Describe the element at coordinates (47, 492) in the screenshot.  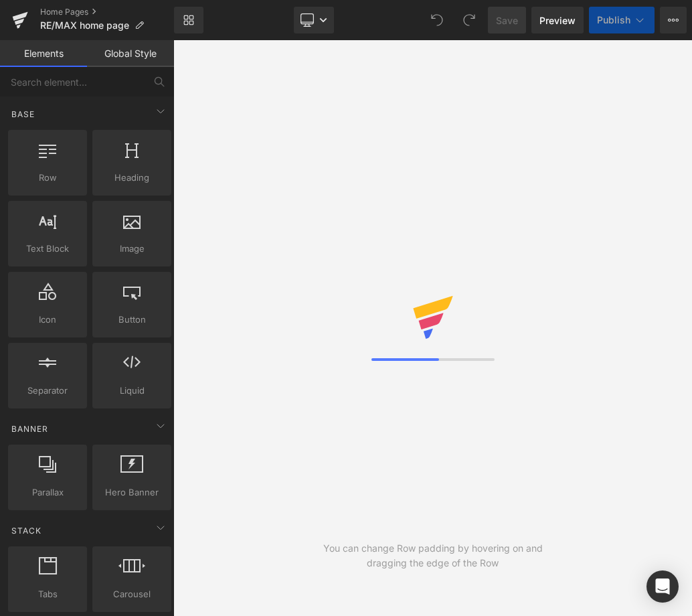
I see `span: Parallax` at that location.